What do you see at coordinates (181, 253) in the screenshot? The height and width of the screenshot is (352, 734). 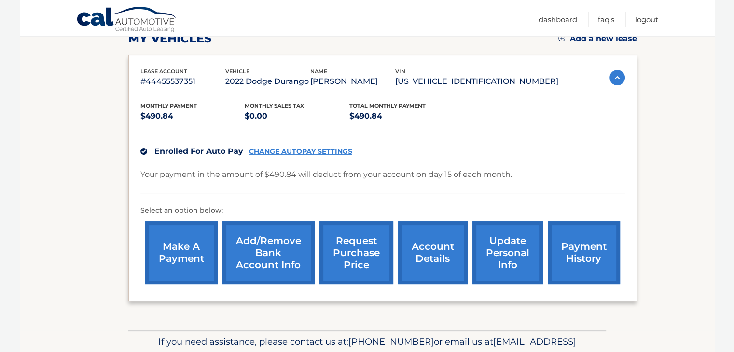 I see `a: make a payment` at bounding box center [181, 253].